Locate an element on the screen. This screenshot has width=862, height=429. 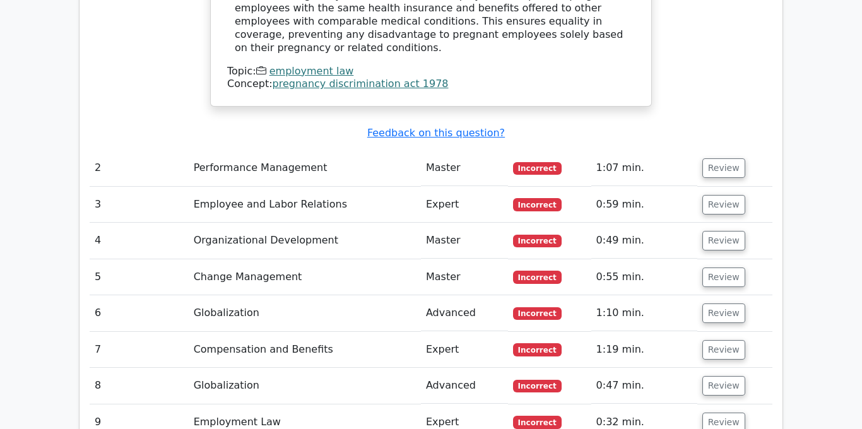
td: 1:19 min. is located at coordinates (644, 349).